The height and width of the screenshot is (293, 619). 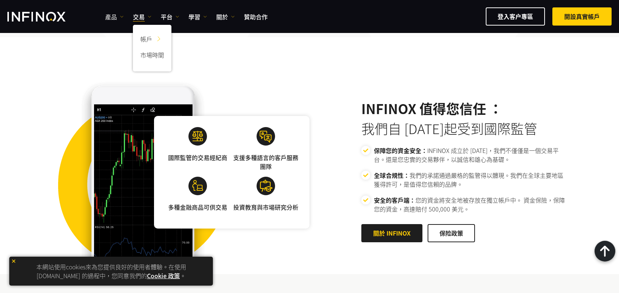 I want to click on a: 學習, so click(x=198, y=17).